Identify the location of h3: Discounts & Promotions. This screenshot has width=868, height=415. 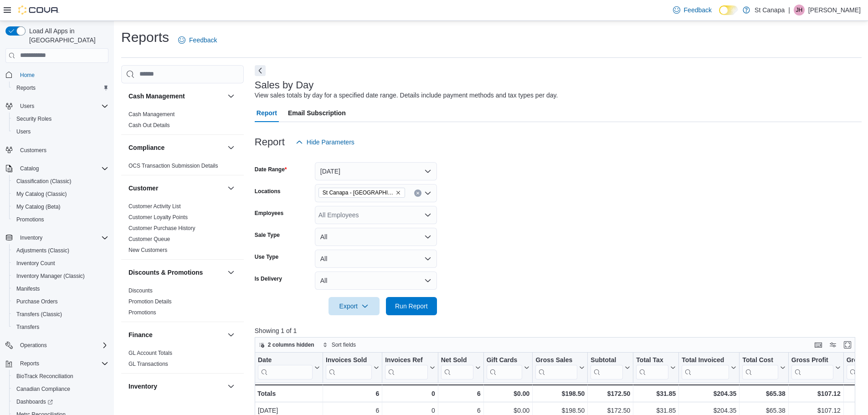
(166, 272).